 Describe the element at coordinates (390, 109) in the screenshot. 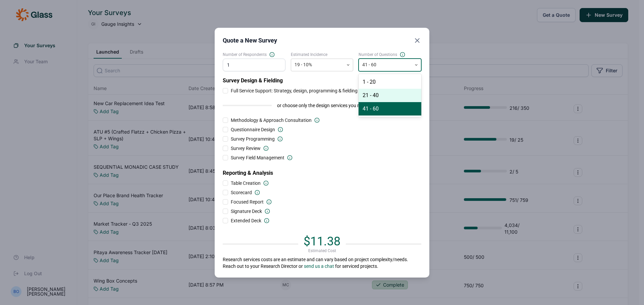

I see `div: 41 - 60` at that location.